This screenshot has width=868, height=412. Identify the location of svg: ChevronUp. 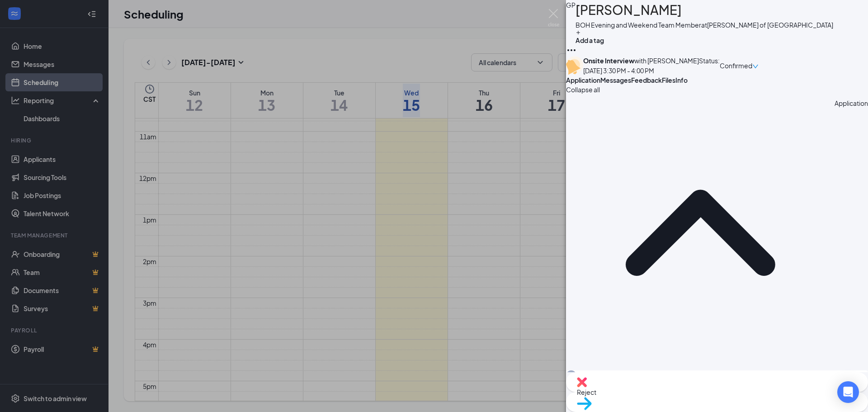
(700, 233).